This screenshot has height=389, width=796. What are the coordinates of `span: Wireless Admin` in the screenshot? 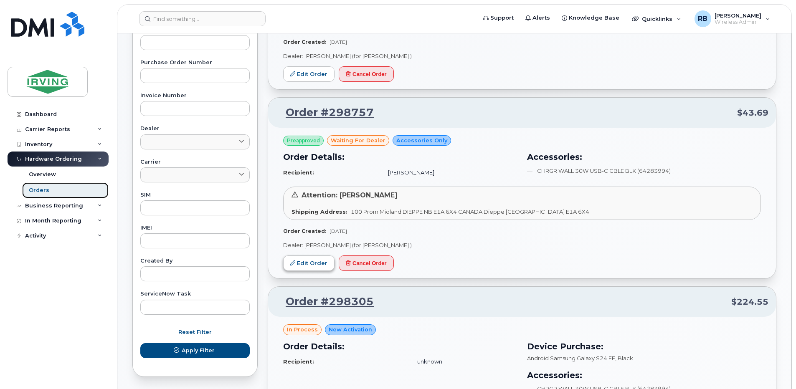 It's located at (738, 22).